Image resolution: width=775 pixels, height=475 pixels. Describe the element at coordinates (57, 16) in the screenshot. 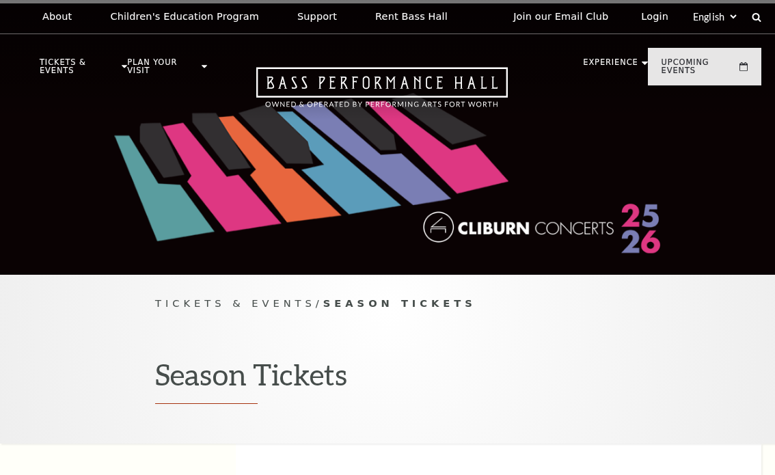

I see `p: About` at that location.